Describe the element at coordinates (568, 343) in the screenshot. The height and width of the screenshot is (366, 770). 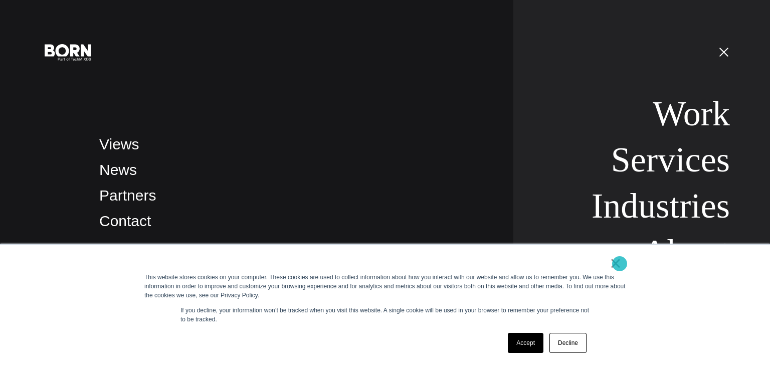
I see `a: Decline` at that location.